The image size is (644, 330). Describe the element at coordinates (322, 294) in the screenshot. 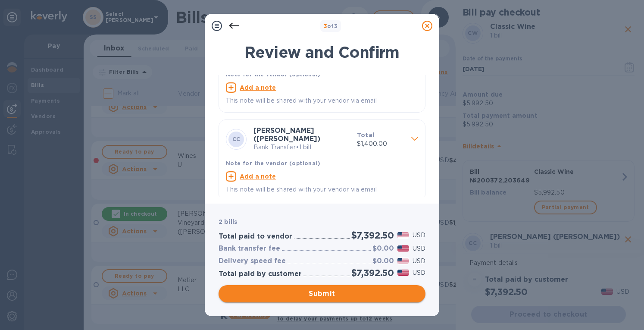

I see `span: Submit` at that location.